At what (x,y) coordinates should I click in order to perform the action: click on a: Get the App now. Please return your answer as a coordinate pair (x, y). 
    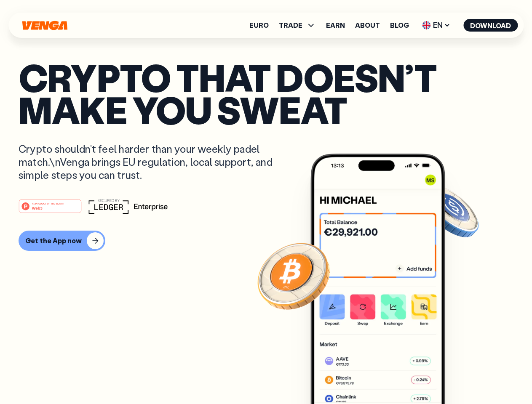
    Looking at the image, I should click on (266, 241).